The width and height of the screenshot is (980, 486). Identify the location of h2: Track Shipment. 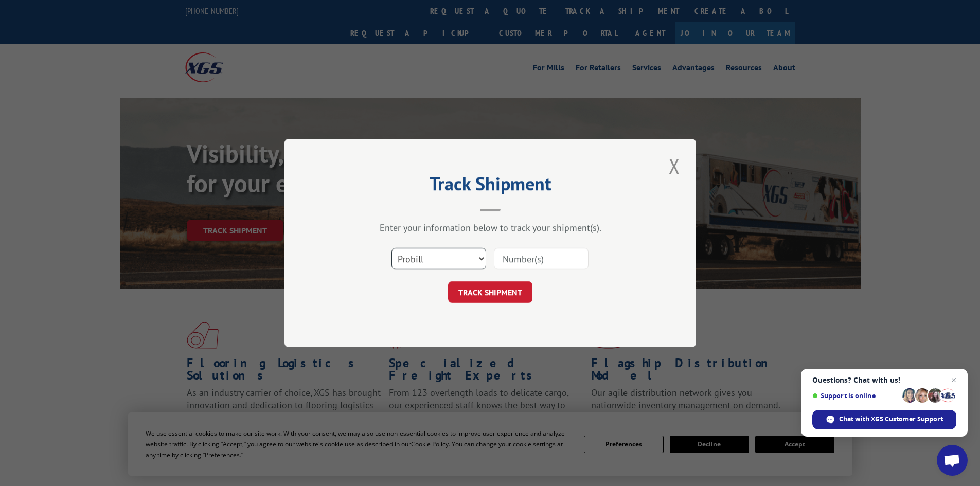
(490, 186).